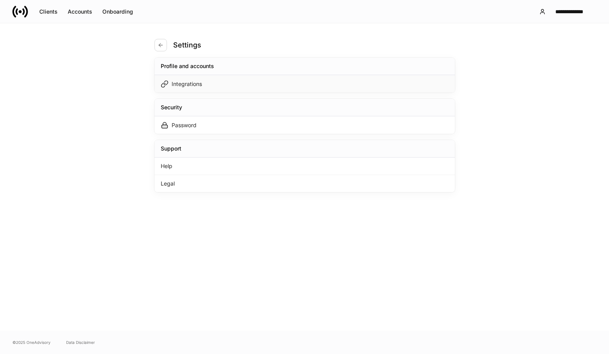 The height and width of the screenshot is (354, 609). What do you see at coordinates (171, 149) in the screenshot?
I see `div: Support` at bounding box center [171, 149].